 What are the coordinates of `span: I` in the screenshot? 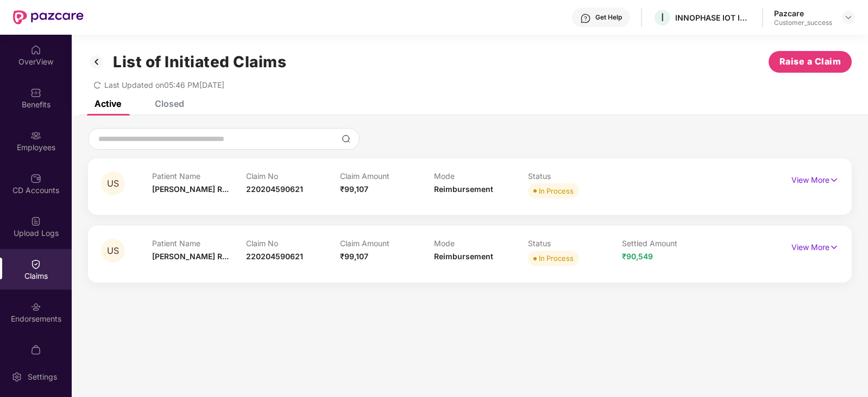 It's located at (662, 17).